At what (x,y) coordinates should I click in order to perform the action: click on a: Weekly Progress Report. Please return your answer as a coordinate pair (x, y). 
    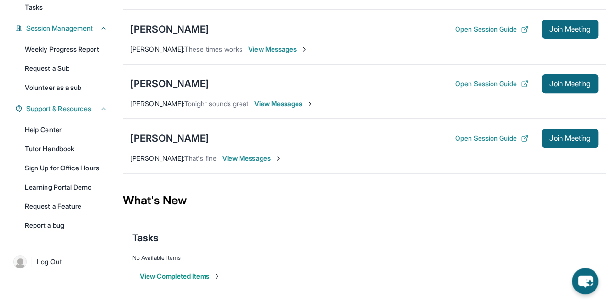
    Looking at the image, I should click on (66, 49).